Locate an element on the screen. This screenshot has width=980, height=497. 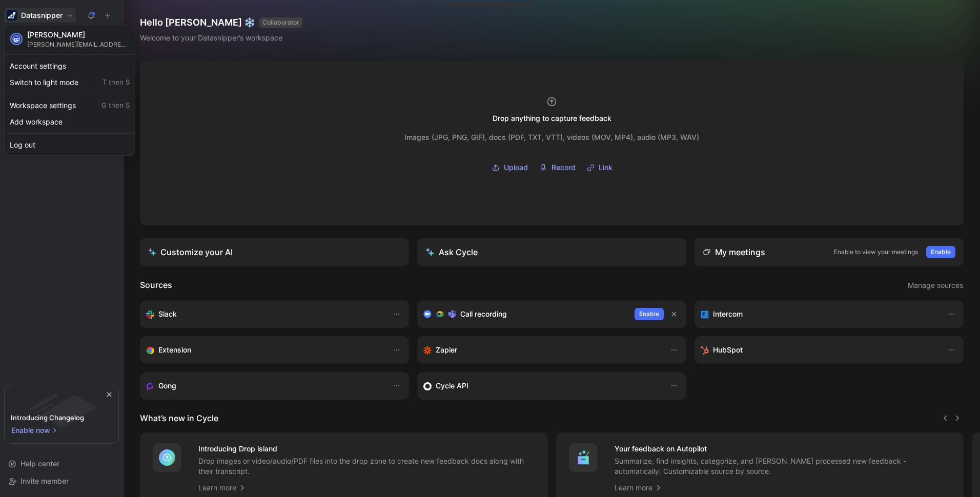
div: DatasnipperDatasnipper is located at coordinates (70, 90).